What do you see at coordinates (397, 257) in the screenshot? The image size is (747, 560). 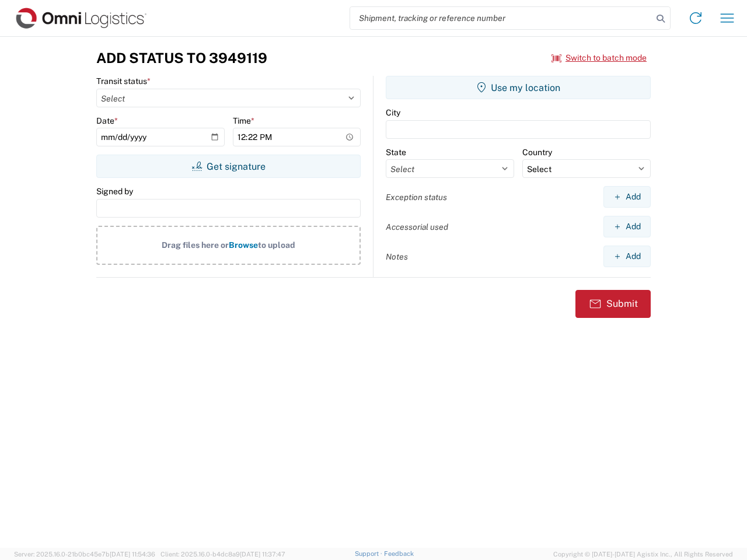 I see `label: Notes` at bounding box center [397, 257].